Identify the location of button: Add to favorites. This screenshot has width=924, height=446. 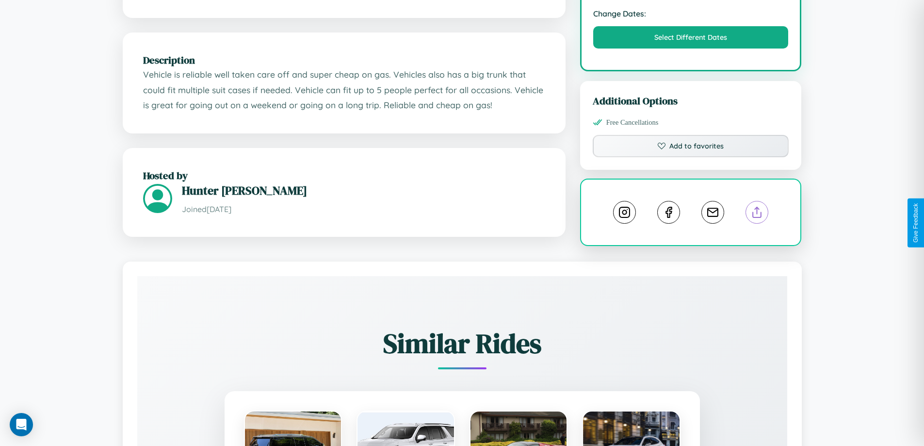
(690, 146).